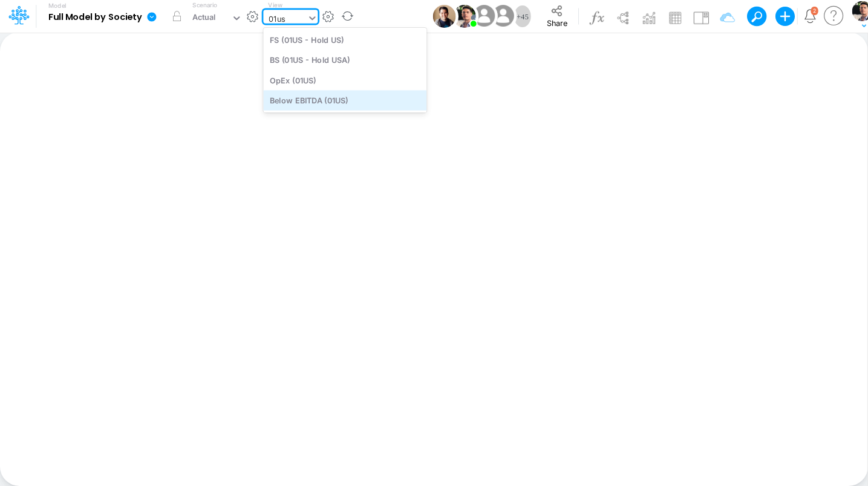  I want to click on button: Share, so click(557, 17).